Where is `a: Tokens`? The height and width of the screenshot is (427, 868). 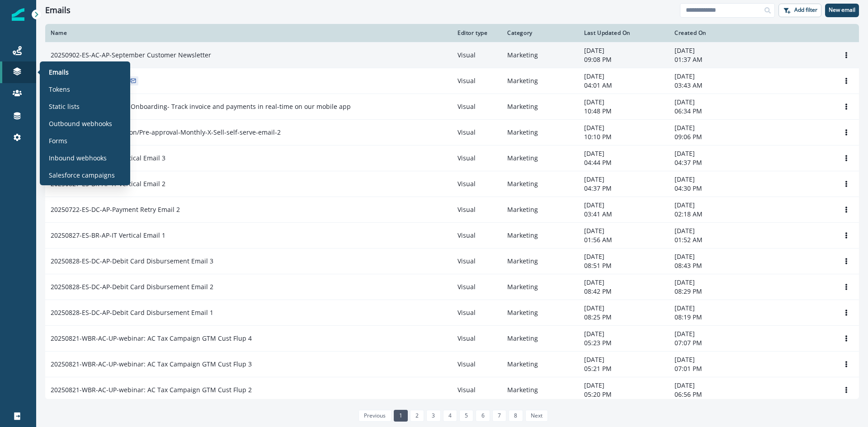
a: Tokens is located at coordinates (85, 89).